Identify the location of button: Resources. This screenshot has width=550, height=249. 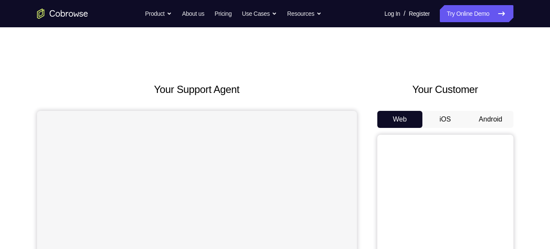
(304, 14).